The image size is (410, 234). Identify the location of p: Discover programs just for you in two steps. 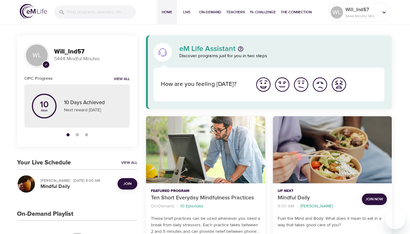
(282, 56).